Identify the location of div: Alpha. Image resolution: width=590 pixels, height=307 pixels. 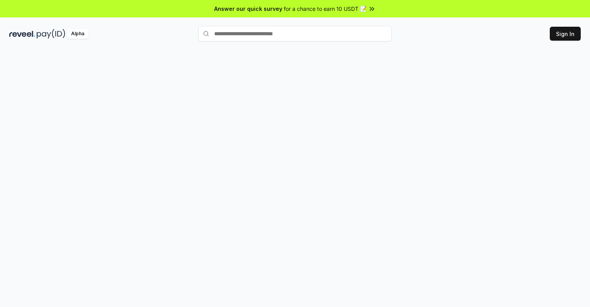
(78, 34).